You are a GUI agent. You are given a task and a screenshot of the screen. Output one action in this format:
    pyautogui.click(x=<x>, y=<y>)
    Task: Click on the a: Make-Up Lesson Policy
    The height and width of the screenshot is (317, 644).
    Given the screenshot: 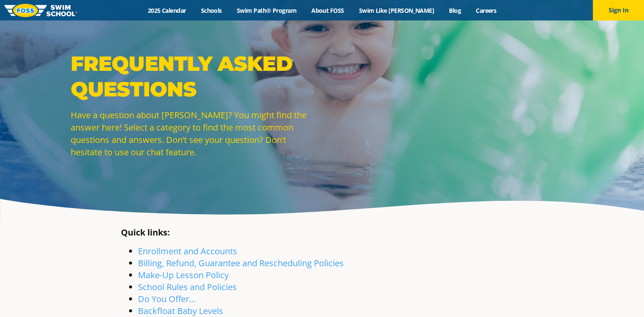 What is the action you would take?
    pyautogui.click(x=183, y=275)
    